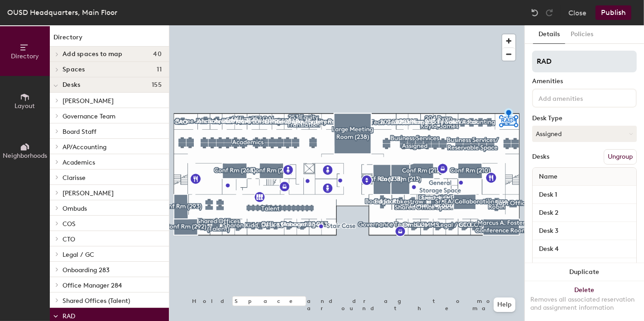 This screenshot has height=321, width=644. Describe the element at coordinates (550, 13) in the screenshot. I see `img: Redo` at that location.